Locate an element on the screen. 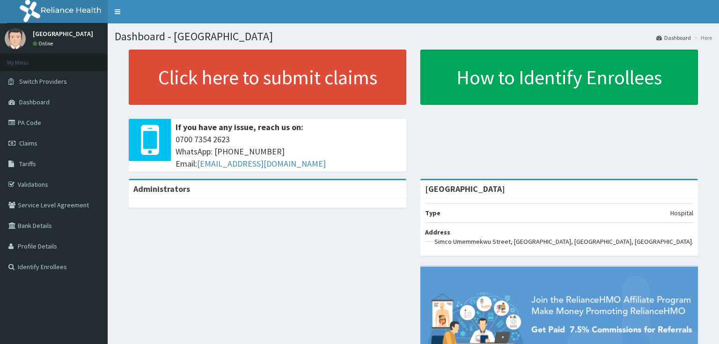 The image size is (719, 344). b: Address is located at coordinates (437, 232).